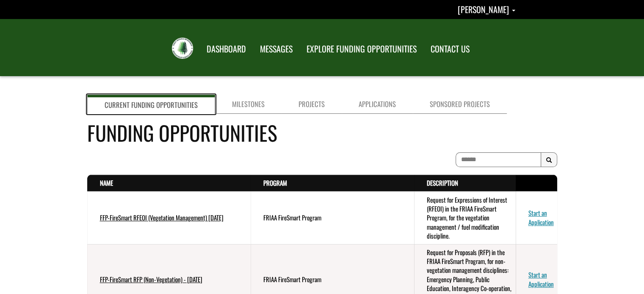 The image size is (644, 294). I want to click on a: Description, so click(443, 183).